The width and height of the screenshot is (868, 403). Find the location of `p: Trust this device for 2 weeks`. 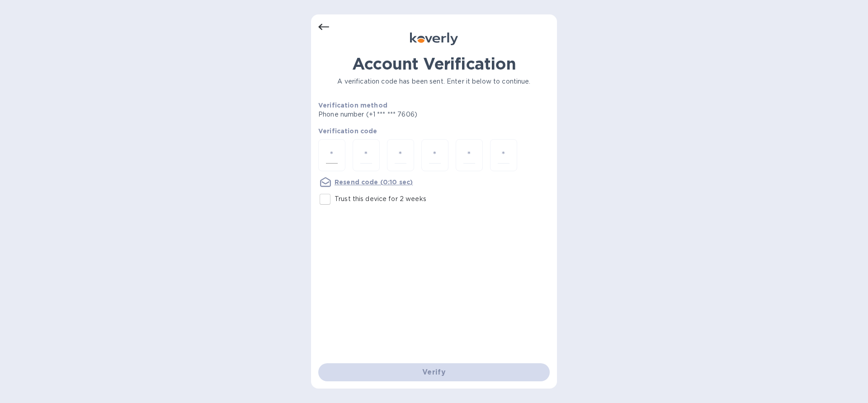

p: Trust this device for 2 weeks is located at coordinates (380, 199).